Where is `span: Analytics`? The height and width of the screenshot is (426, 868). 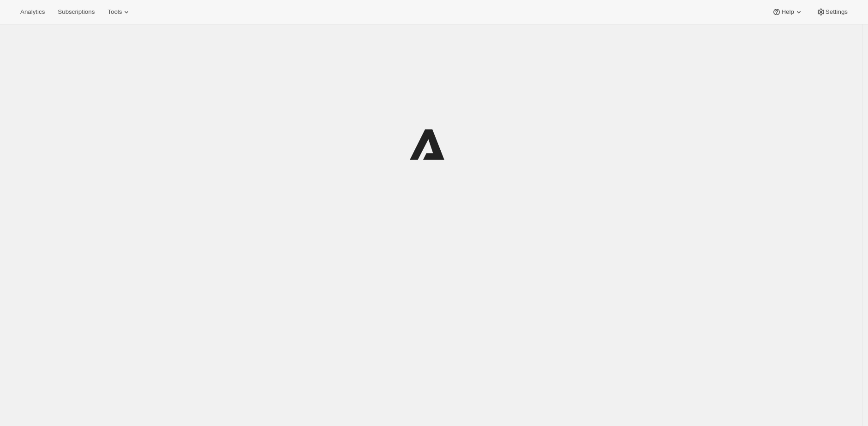
span: Analytics is located at coordinates (32, 12).